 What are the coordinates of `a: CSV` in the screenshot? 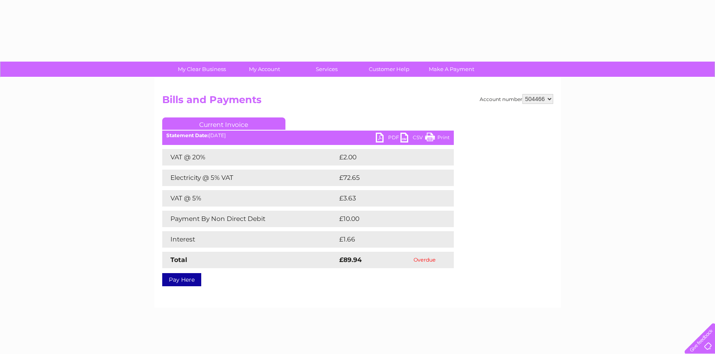 It's located at (413, 138).